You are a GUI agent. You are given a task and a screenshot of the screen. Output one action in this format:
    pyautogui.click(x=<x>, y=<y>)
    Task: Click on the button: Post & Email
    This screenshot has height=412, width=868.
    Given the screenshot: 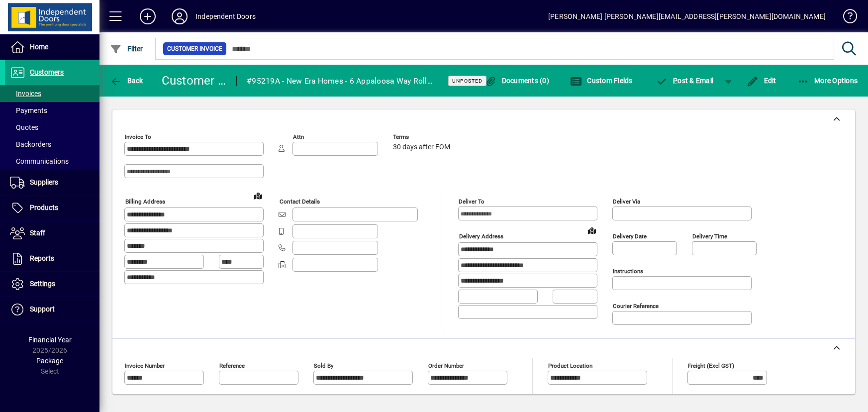 What is the action you would take?
    pyautogui.click(x=685, y=81)
    